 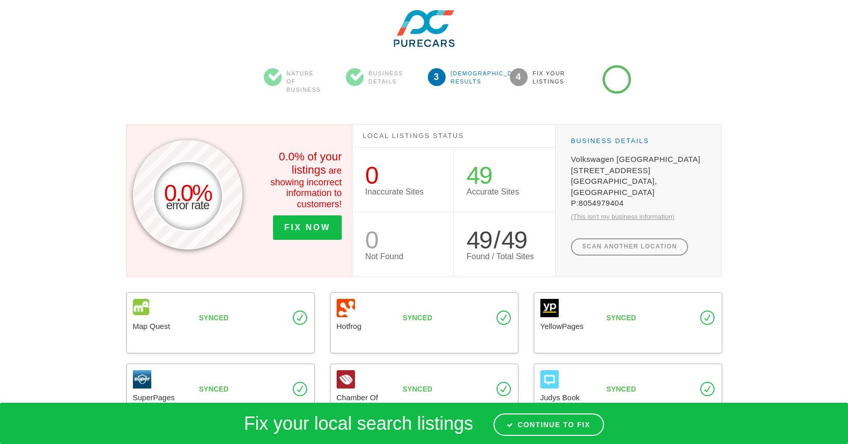 I want to click on img: Chamber Of Commerce, so click(x=346, y=379).